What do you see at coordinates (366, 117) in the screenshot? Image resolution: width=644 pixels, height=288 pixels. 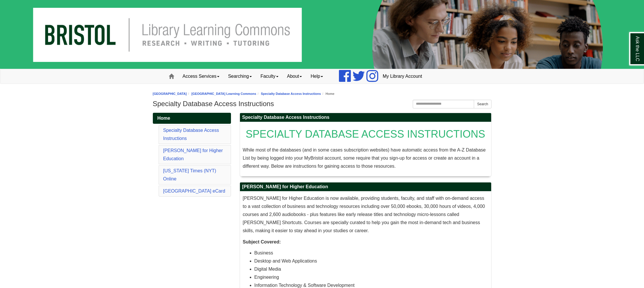 I see `h2: Specialty Database Access Instructions` at bounding box center [366, 117].